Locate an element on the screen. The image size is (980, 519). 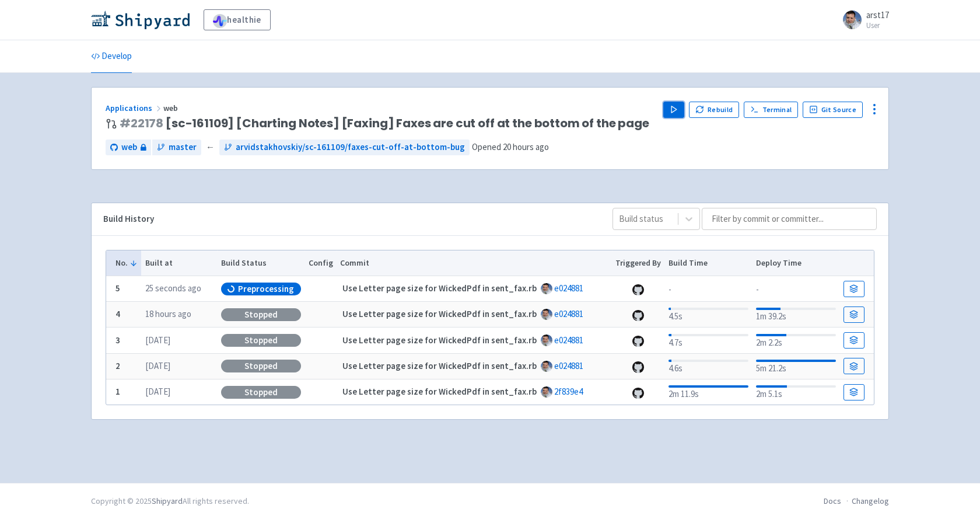
th: Config is located at coordinates (320, 263).